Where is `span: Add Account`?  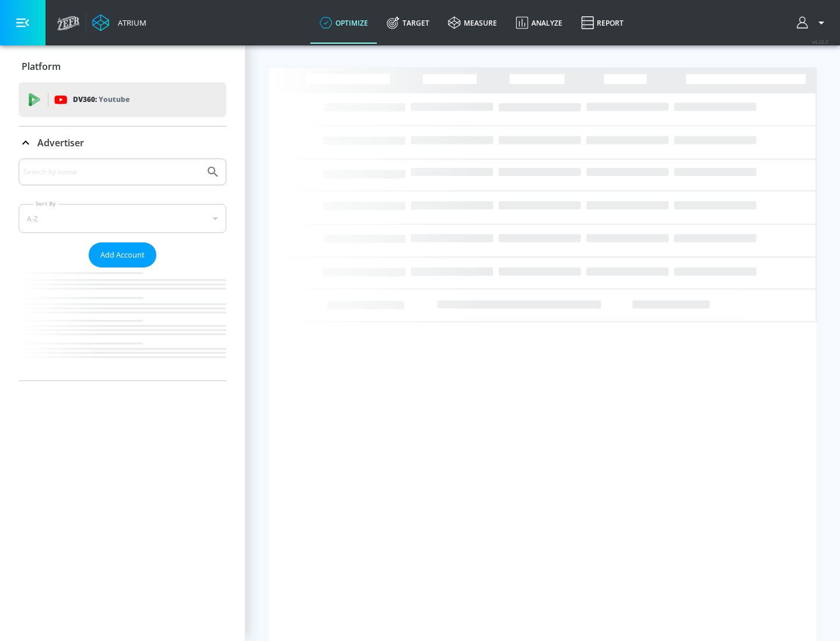 span: Add Account is located at coordinates (122, 254).